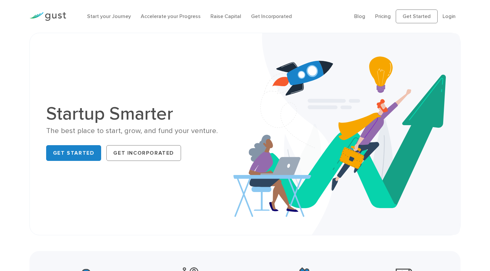 The width and height of the screenshot is (490, 271). What do you see at coordinates (226, 16) in the screenshot?
I see `a: Raise Capital` at bounding box center [226, 16].